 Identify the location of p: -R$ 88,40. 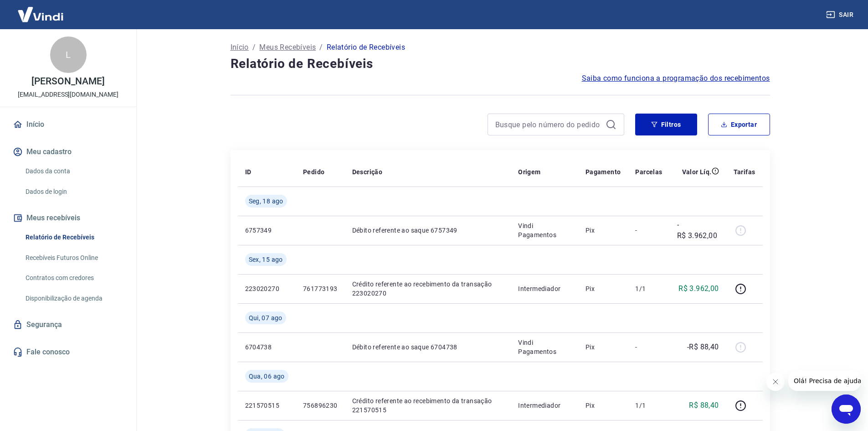
(703, 347).